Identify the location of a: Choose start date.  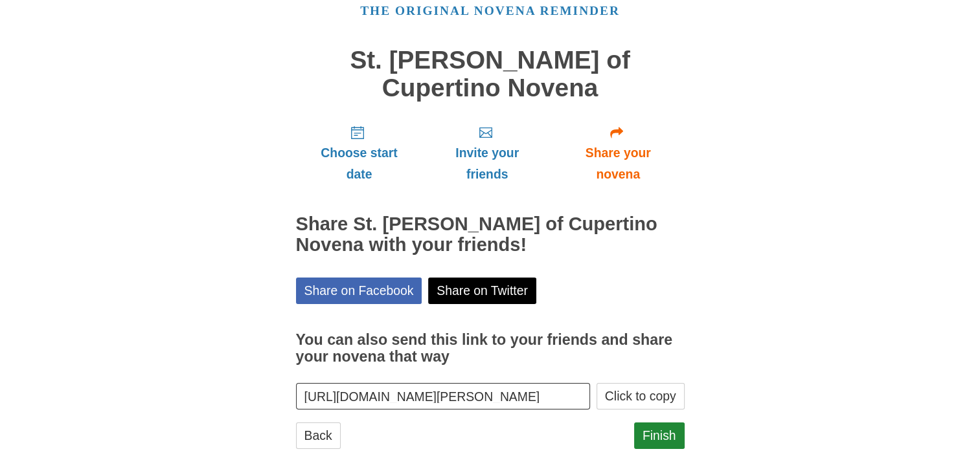
(359, 153).